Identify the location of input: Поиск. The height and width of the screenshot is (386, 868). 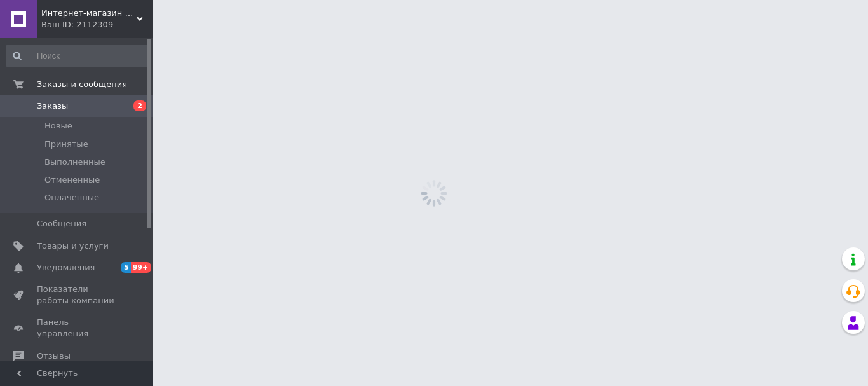
(78, 56).